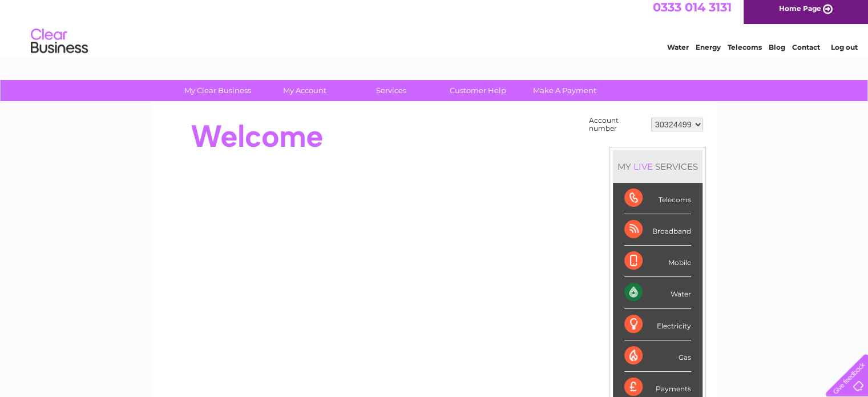  I want to click on div: Mobile, so click(657, 261).